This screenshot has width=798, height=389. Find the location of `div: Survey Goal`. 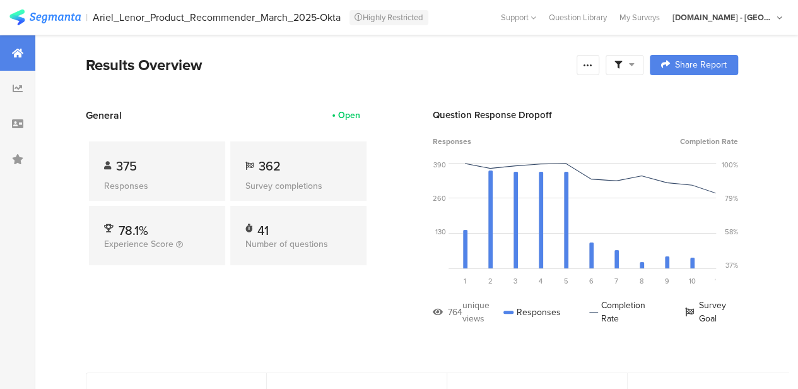

div: Survey Goal is located at coordinates (712, 312).